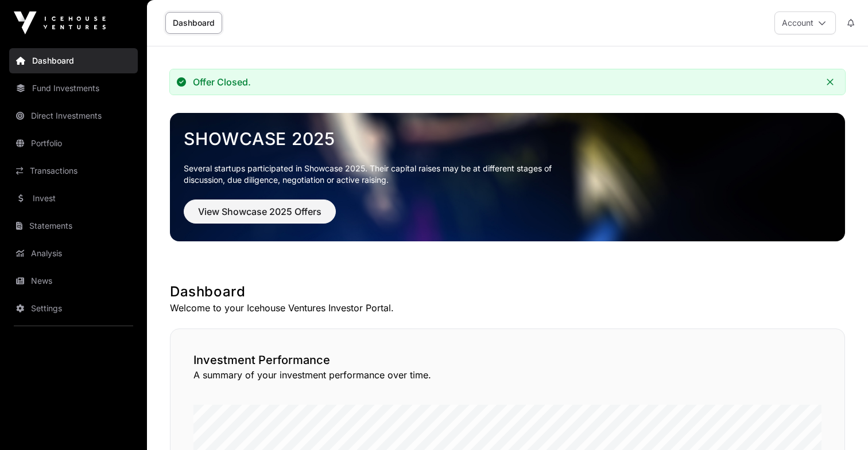 This screenshot has height=450, width=868. I want to click on span: View Showcase 2025 Offers, so click(260, 212).